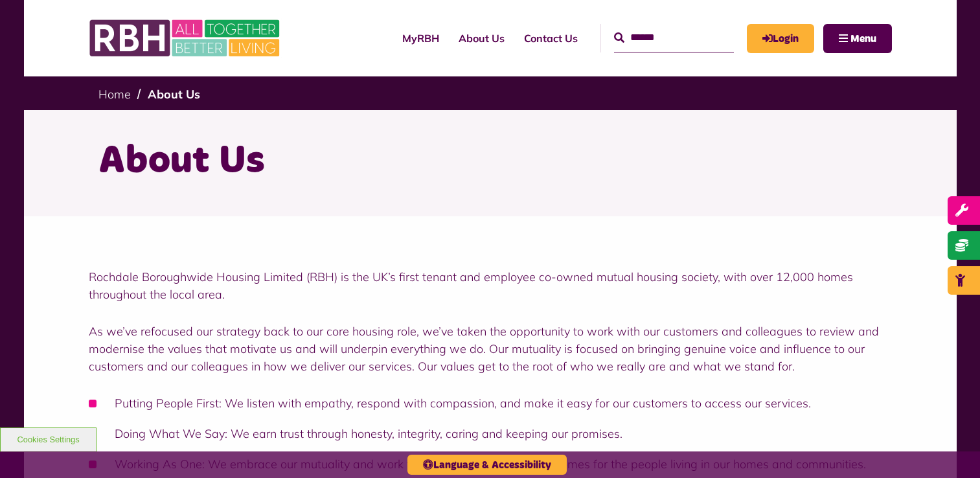 Image resolution: width=980 pixels, height=478 pixels. I want to click on p: As we’ve refocused our strategy back to our core housing role, we’ve taken the opportunity to wor..., so click(490, 348).